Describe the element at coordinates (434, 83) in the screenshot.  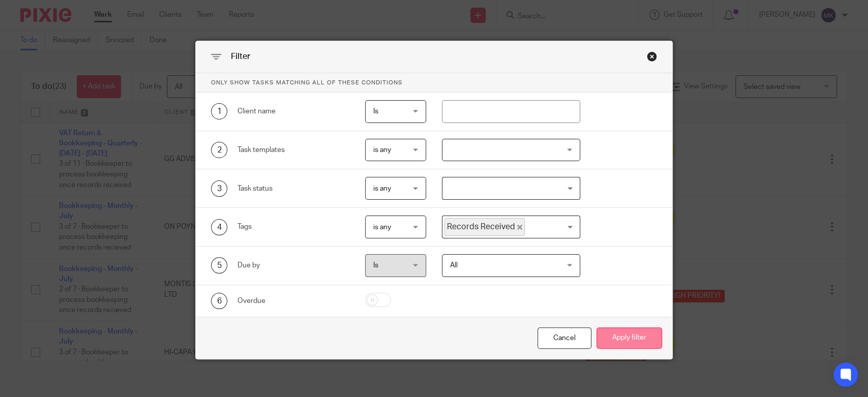
I see `p: Only show tasks matching all of these conditions` at that location.